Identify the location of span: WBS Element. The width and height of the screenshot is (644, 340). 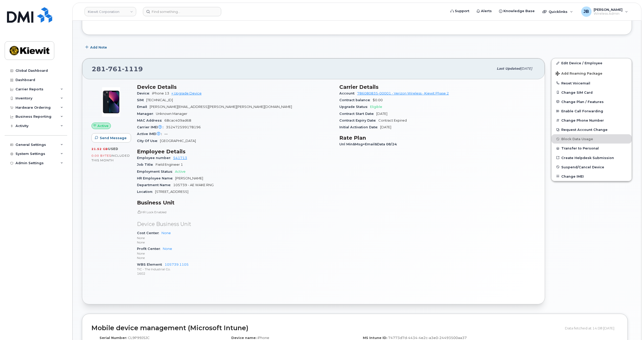
(150, 265).